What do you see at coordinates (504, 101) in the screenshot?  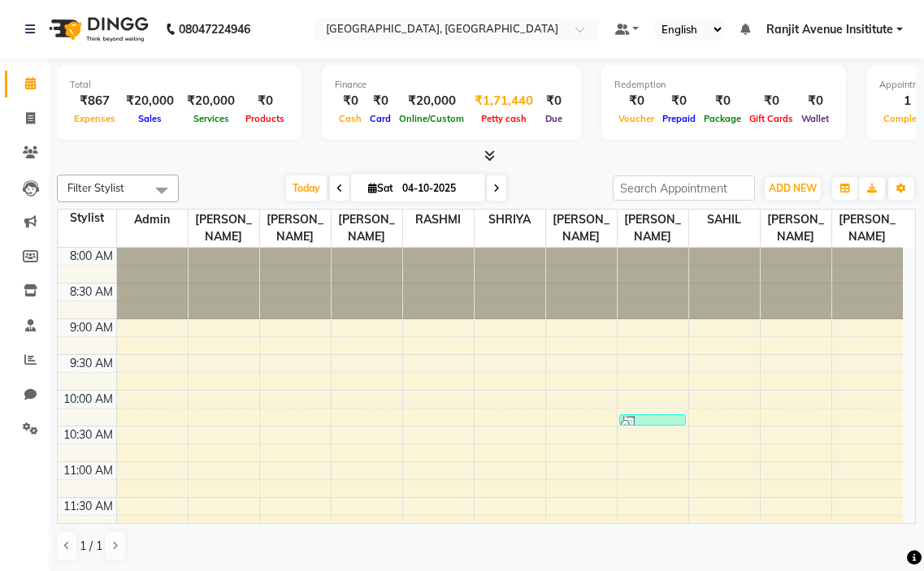 I see `div: ₹1,71,440` at bounding box center [504, 101].